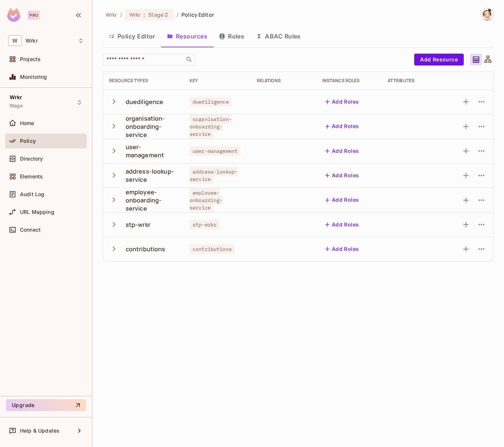 The image size is (504, 447). What do you see at coordinates (215, 151) in the screenshot?
I see `span: user-management` at bounding box center [215, 151].